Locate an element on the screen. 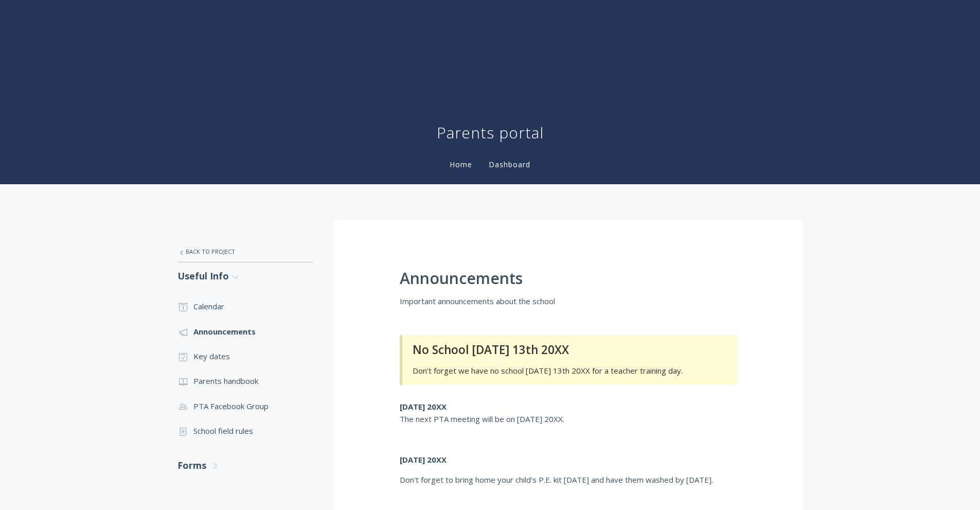 This screenshot has width=980, height=510. a: Useful Info is located at coordinates (245, 276).